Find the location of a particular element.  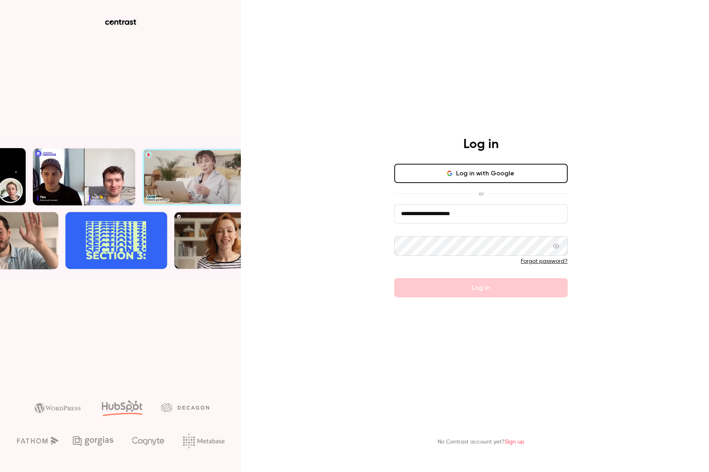

a: Forgot password? is located at coordinates (544, 262).